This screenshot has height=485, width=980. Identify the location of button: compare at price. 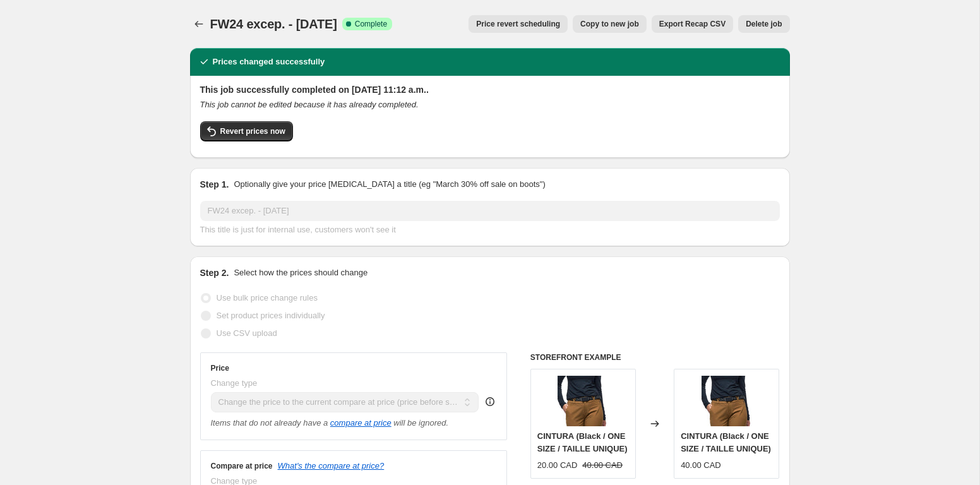
(360, 423).